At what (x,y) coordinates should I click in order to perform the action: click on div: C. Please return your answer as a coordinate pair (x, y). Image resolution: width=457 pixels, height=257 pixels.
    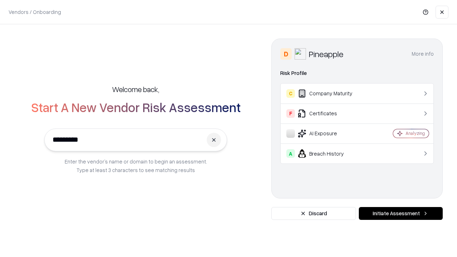
    Looking at the image, I should click on (291, 94).